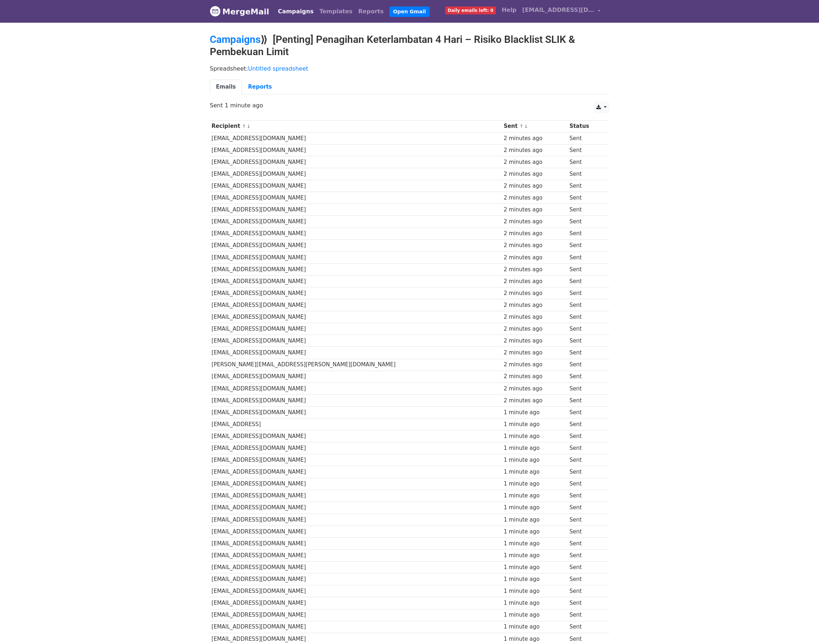  I want to click on th: Recipient, so click(356, 126).